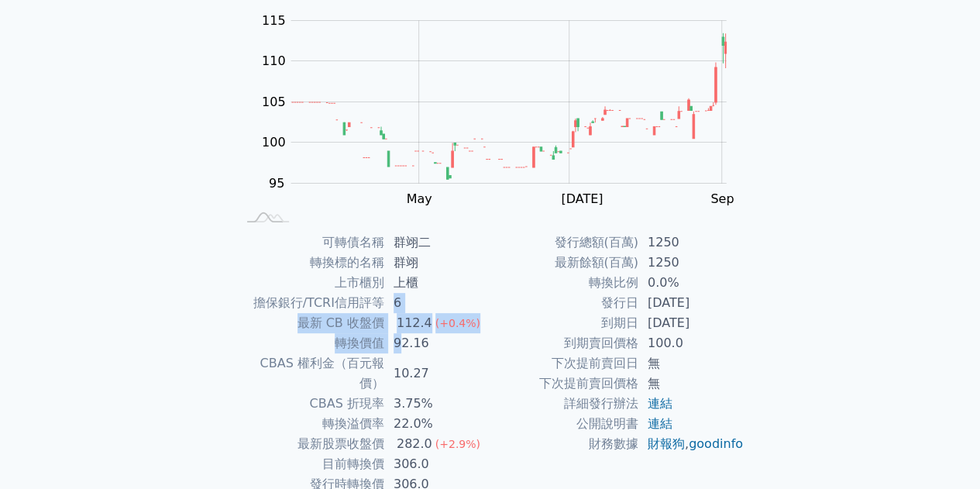  What do you see at coordinates (310, 243) in the screenshot?
I see `td: 可轉債名稱` at bounding box center [310, 243].